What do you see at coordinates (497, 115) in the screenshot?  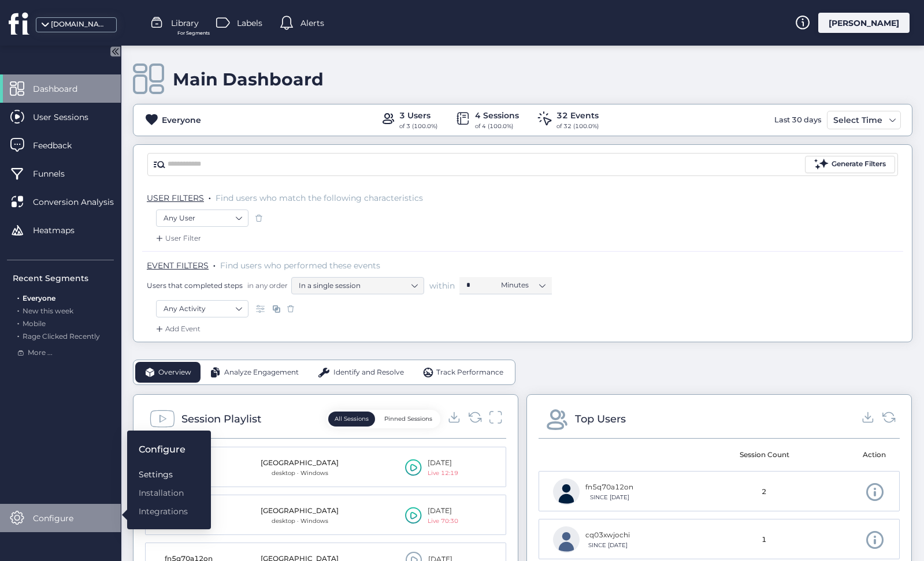 I see `div: 4 Sessions` at bounding box center [497, 115].